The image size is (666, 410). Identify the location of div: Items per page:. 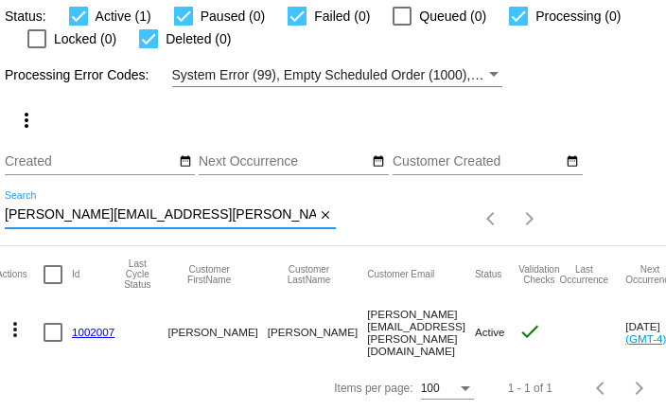
(373, 388).